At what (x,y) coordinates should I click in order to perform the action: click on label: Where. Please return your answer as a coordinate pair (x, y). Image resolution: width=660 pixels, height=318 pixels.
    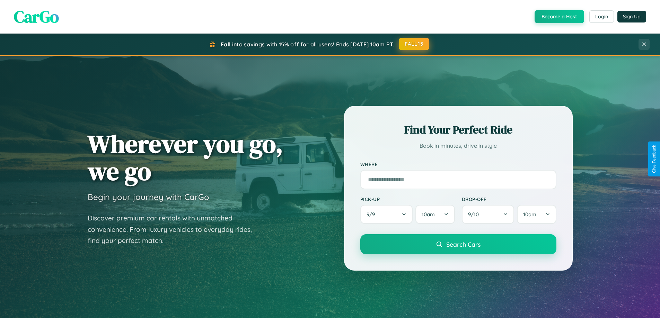
    Looking at the image, I should click on (459, 164).